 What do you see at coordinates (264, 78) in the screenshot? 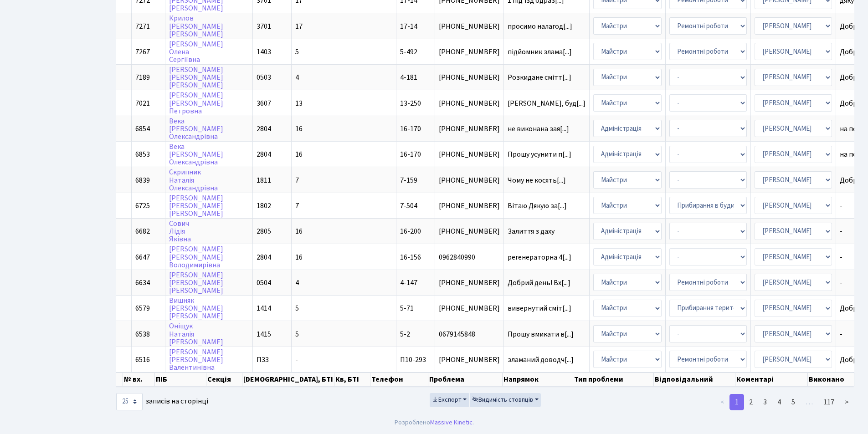
I see `span: 0503` at bounding box center [264, 78].